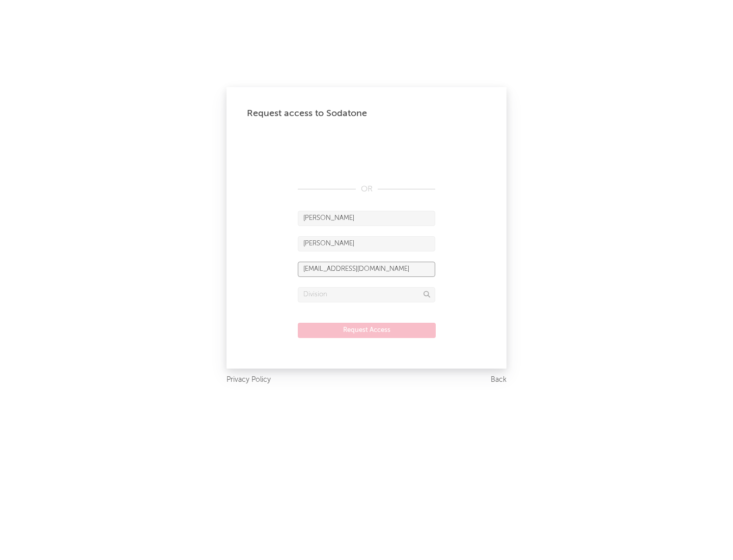  Describe the element at coordinates (366, 269) in the screenshot. I see `input: Email` at that location.